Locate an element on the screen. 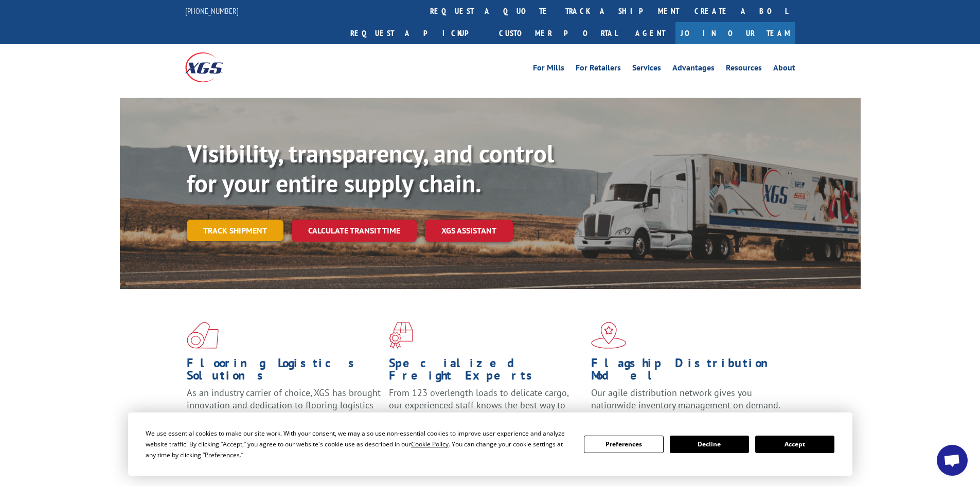 This screenshot has height=486, width=980. a: Track shipment is located at coordinates (235, 230).